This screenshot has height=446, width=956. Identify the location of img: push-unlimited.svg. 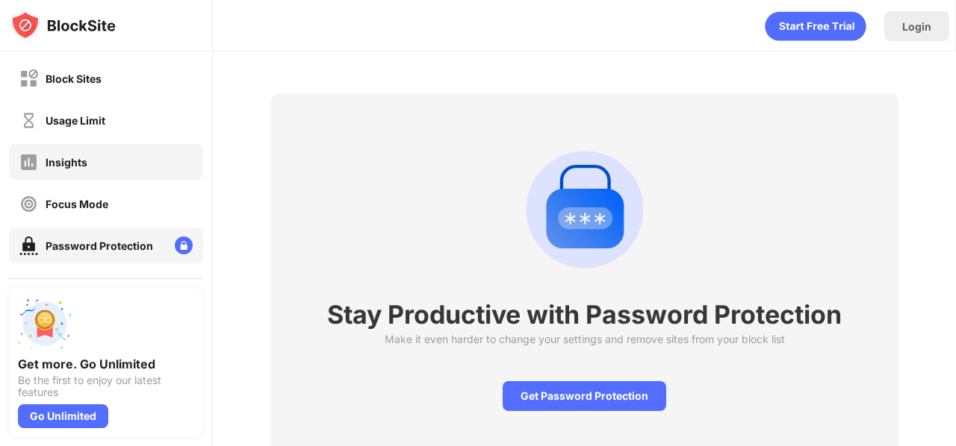
(45, 324).